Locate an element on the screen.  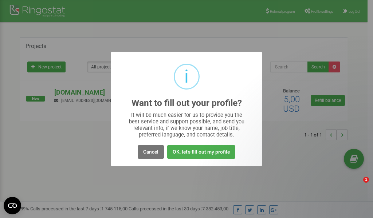
button: Cancel is located at coordinates (151, 152).